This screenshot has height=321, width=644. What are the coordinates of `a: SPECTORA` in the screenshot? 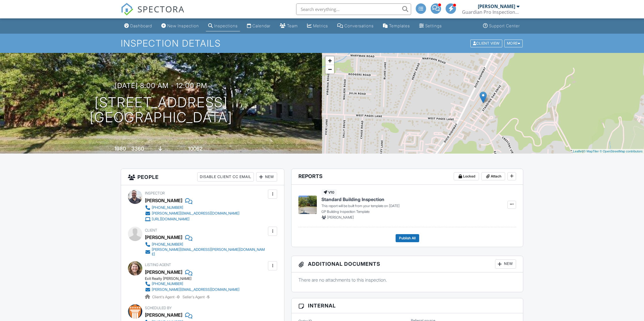 It's located at (153, 14).